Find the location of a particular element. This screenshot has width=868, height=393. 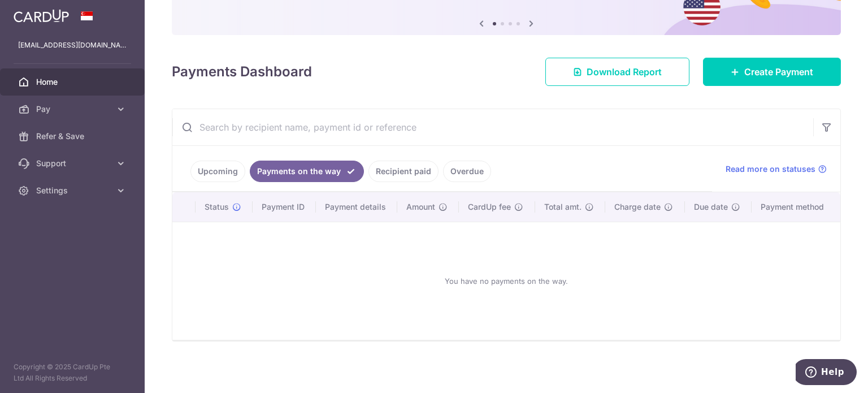

input: Search by recipient name, payment id or reference is located at coordinates (493, 127).